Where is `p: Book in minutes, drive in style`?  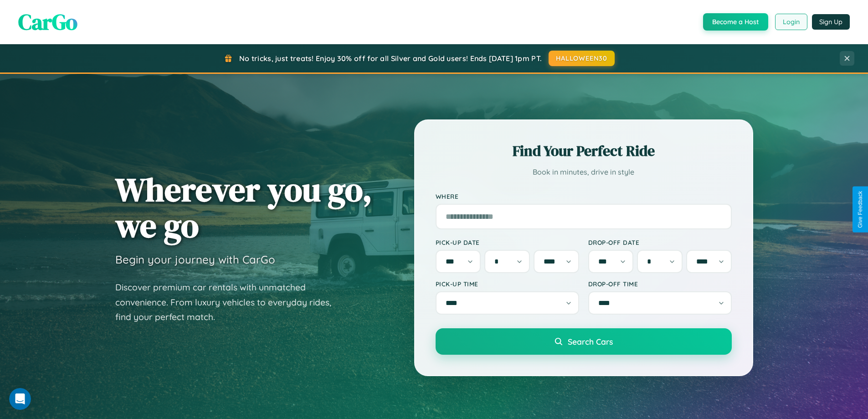
p: Book in minutes, drive in style is located at coordinates (583, 172).